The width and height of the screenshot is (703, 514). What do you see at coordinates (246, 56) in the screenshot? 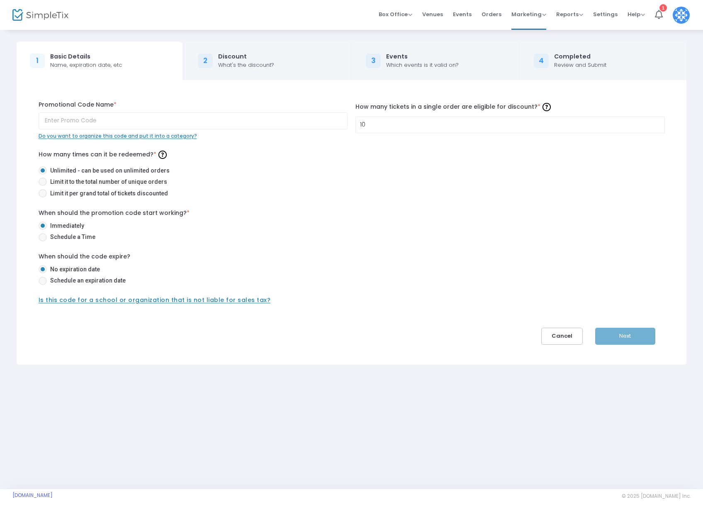
I see `div: Discount` at bounding box center [246, 56].